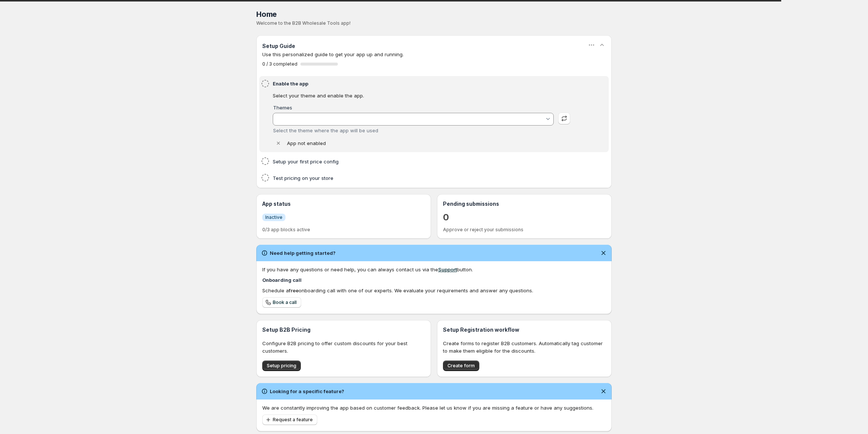  What do you see at coordinates (524, 330) in the screenshot?
I see `h3: Setup Registration workflow` at bounding box center [524, 330].